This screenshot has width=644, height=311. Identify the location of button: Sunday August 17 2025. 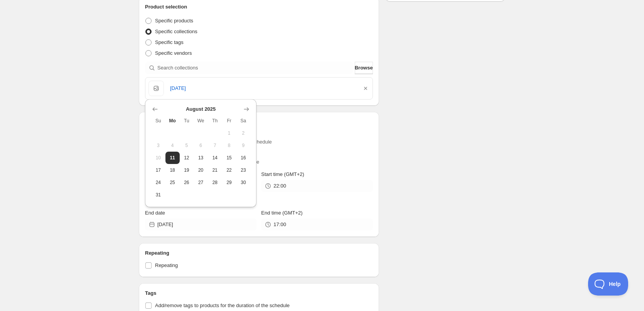
(158, 170).